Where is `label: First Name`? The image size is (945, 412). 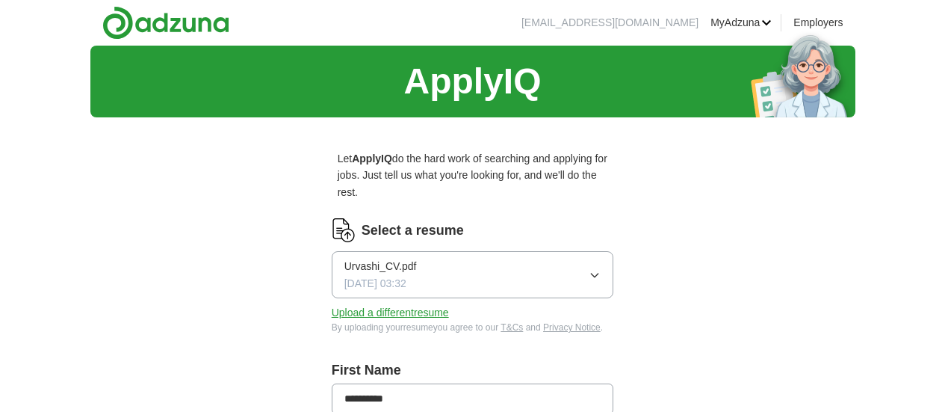
label: First Name is located at coordinates (473, 370).